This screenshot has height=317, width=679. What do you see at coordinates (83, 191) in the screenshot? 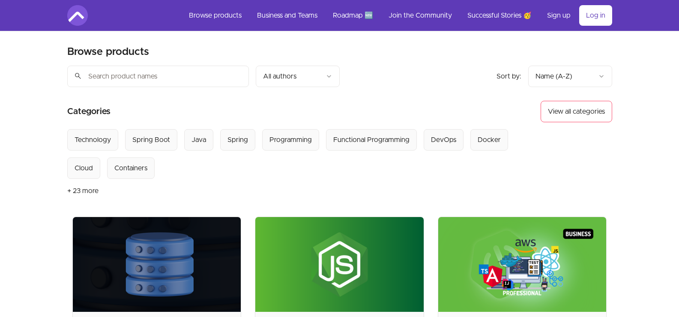
I see `button: + 23 more` at bounding box center [83, 191].